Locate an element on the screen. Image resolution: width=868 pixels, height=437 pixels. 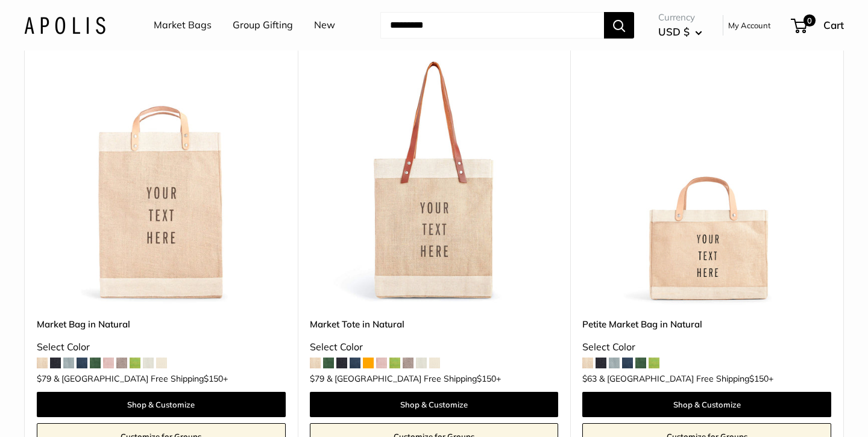
a: Group Gifting is located at coordinates (263, 25).